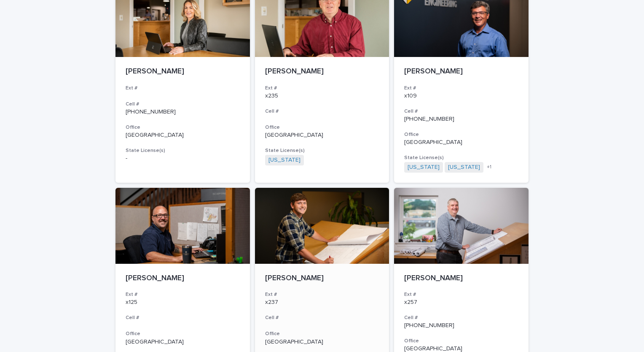 Image resolution: width=644 pixels, height=352 pixels. What do you see at coordinates (489, 167) in the screenshot?
I see `span: + 1` at bounding box center [489, 167].